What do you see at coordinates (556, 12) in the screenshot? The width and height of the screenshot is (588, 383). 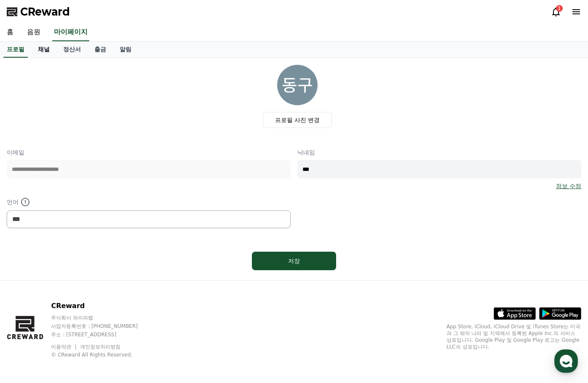 I see `a: 1` at bounding box center [556, 12].